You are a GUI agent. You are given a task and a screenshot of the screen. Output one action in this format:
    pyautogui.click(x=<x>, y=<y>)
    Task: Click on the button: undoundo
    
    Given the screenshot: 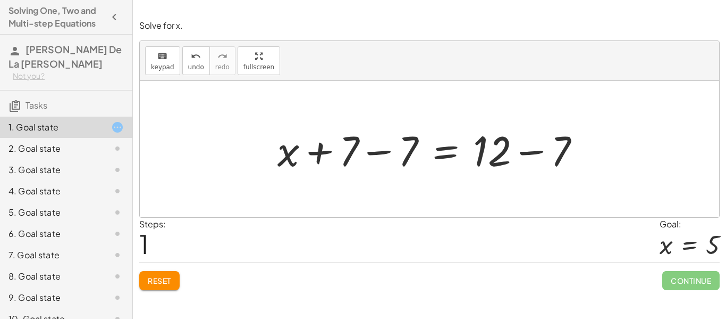 What is the action you would take?
    pyautogui.click(x=196, y=61)
    